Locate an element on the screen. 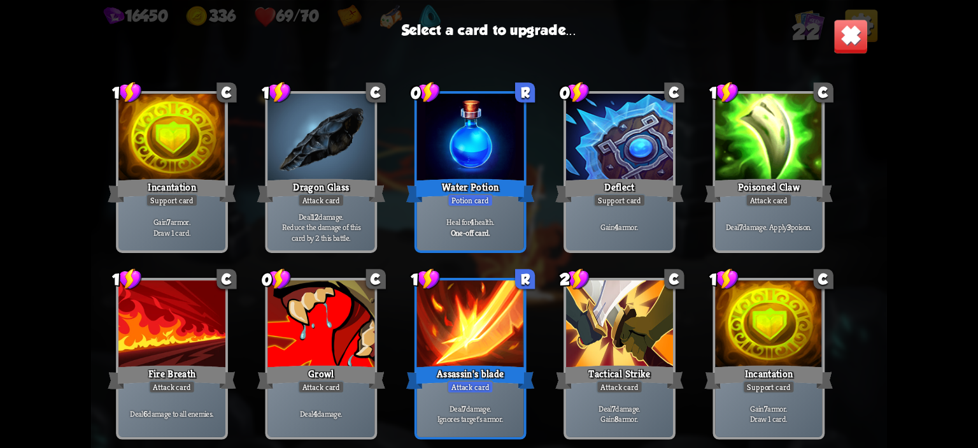 The width and height of the screenshot is (978, 448). p: Deal damage. Ignores target's armor. is located at coordinates (471, 413).